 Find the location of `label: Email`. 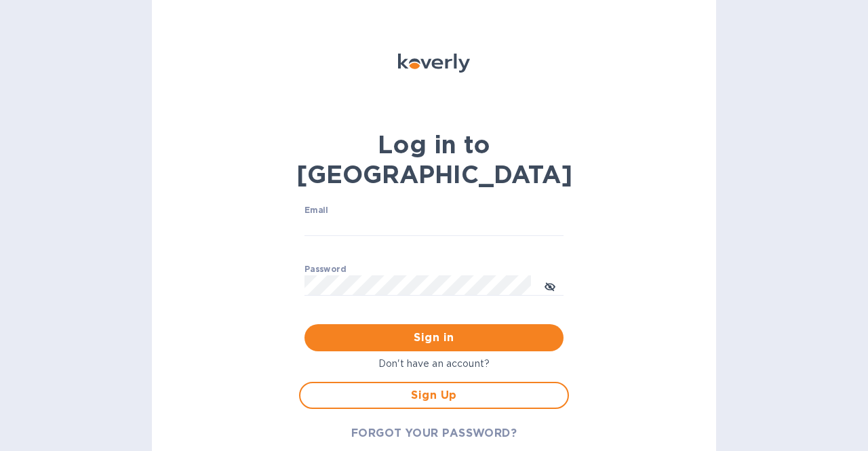

label: Email is located at coordinates (316, 211).